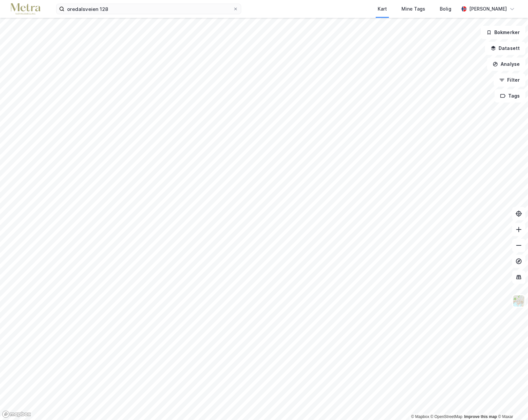  I want to click on a: Mapbox, so click(420, 416).